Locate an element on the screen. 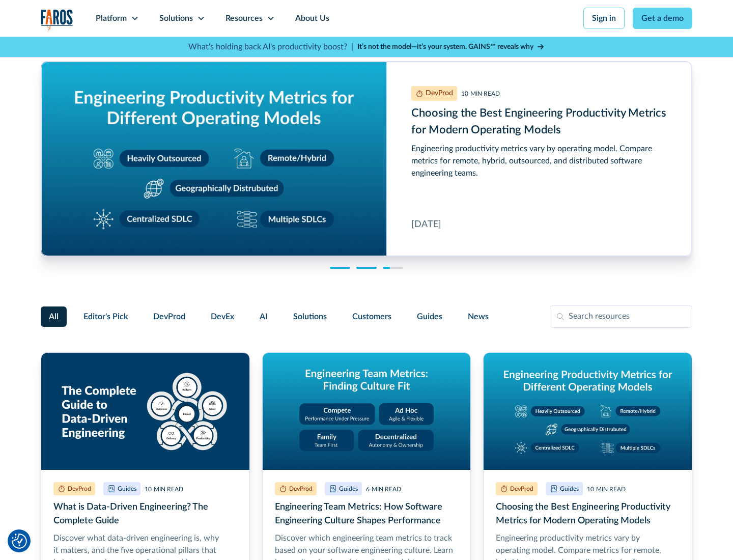  form: Filter Form is located at coordinates (367, 317).